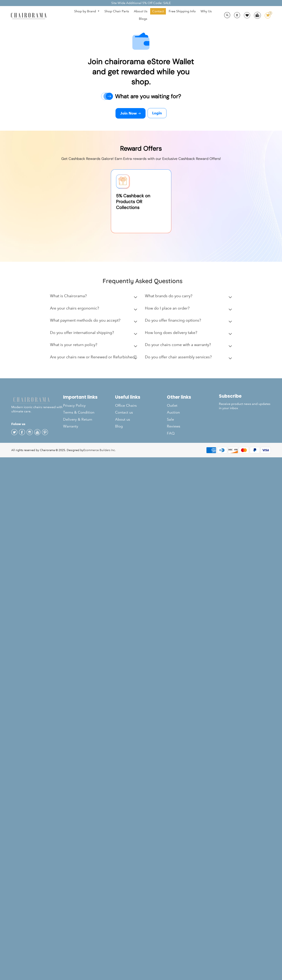  Describe the element at coordinates (206, 11) in the screenshot. I see `a: Why Us` at that location.